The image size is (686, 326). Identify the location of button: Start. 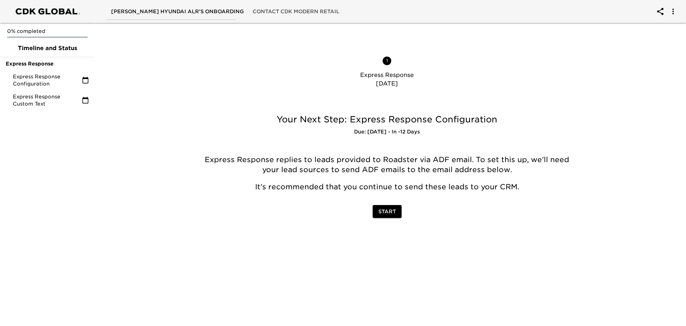
(387, 211).